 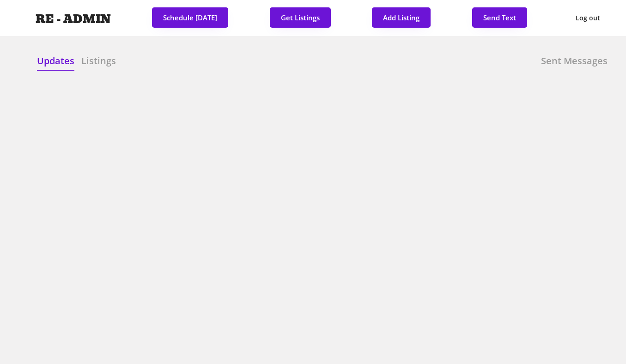 I want to click on button: Add Listing, so click(x=401, y=18).